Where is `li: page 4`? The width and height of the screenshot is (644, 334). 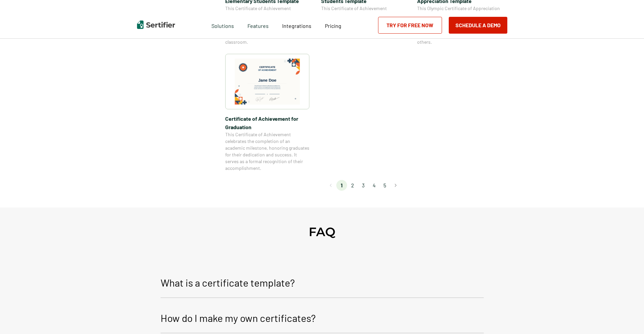
li: page 4 is located at coordinates (374, 185).